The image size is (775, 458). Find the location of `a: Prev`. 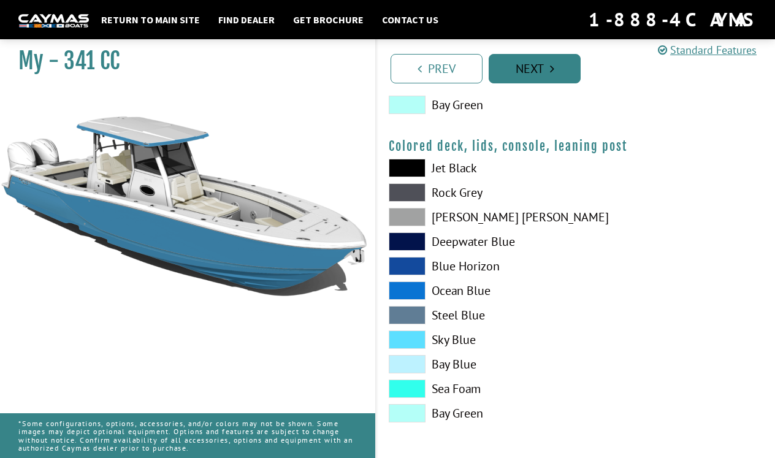

a: Prev is located at coordinates (436, 69).